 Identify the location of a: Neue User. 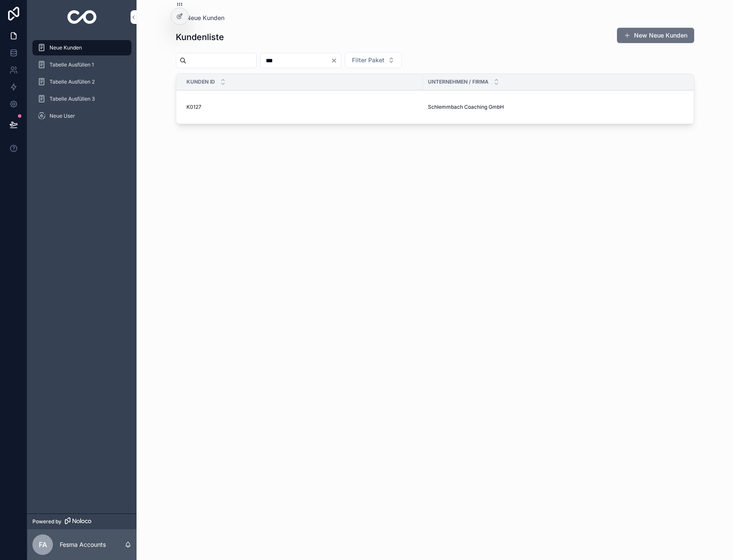
(82, 116).